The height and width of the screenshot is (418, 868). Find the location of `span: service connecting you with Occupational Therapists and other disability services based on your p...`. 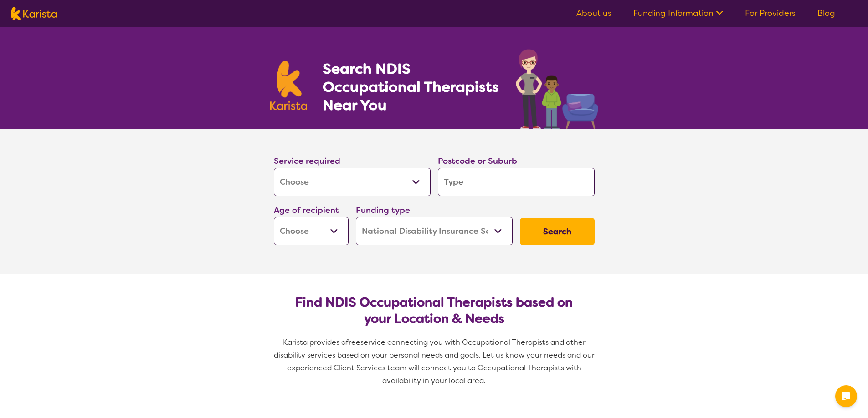

span: service connecting you with Occupational Therapists and other disability services based on your p... is located at coordinates (435, 361).